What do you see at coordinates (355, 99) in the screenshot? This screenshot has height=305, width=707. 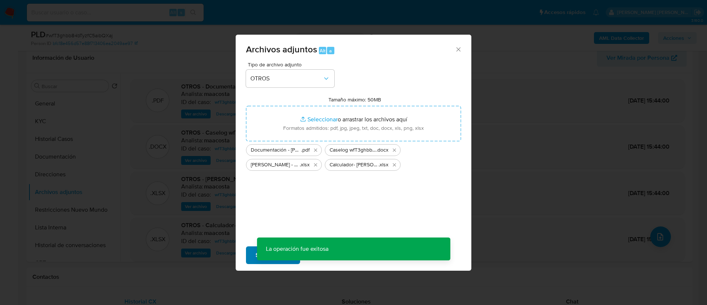 I see `label: Tamaño máximo: 50MB` at bounding box center [355, 99].